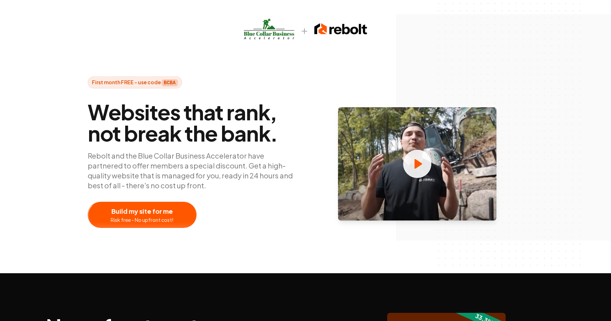 Image resolution: width=611 pixels, height=321 pixels. Describe the element at coordinates (142, 215) in the screenshot. I see `button: Build my site for meRisk free - No upfront cost!` at that location.